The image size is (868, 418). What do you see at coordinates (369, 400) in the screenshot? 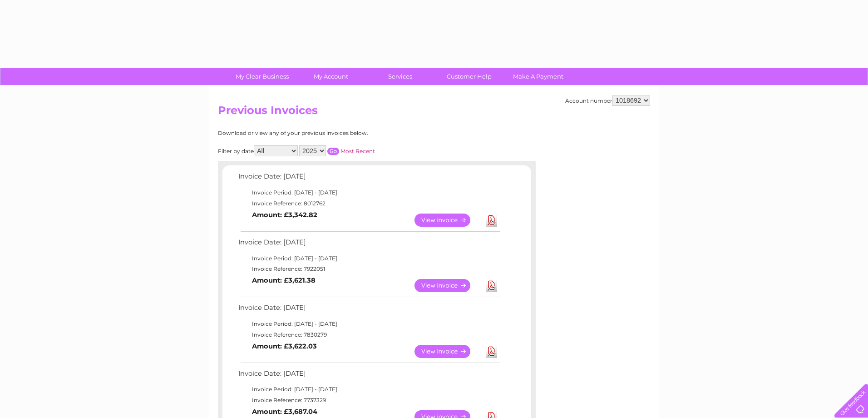
I see `td: Invoice Reference: 7737329` at bounding box center [369, 400].